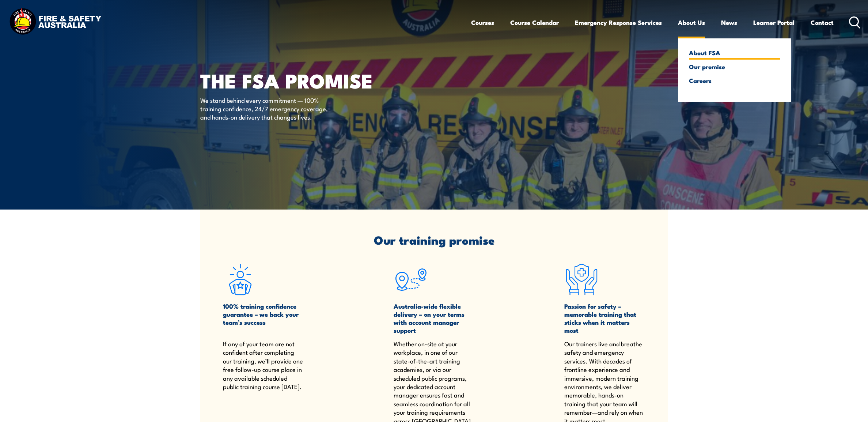 The width and height of the screenshot is (868, 422). Describe the element at coordinates (240, 279) in the screenshot. I see `img: confidence-icon` at that location.